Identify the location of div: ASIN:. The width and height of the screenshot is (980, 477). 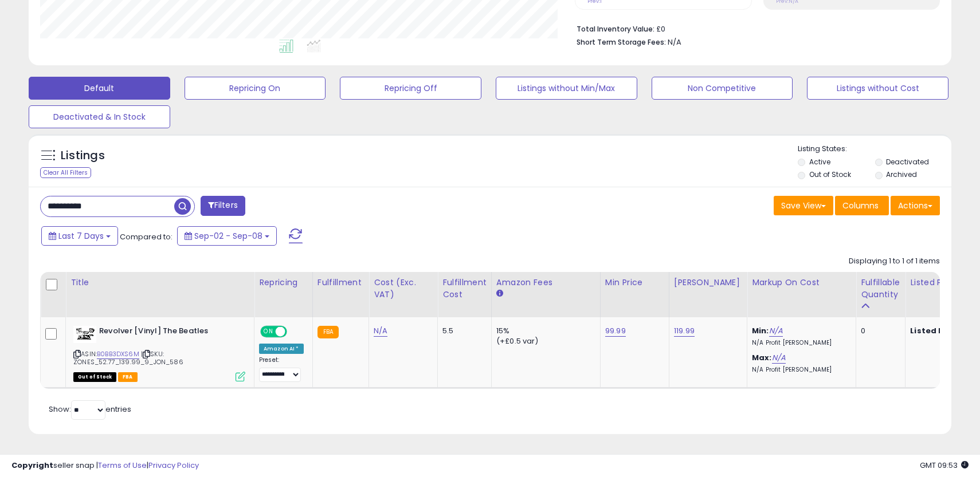
(159, 353).